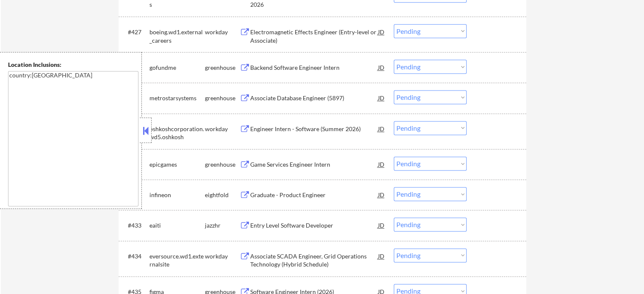  Describe the element at coordinates (314, 129) in the screenshot. I see `div: Engineer Intern - Software (Summer 2026)` at that location.